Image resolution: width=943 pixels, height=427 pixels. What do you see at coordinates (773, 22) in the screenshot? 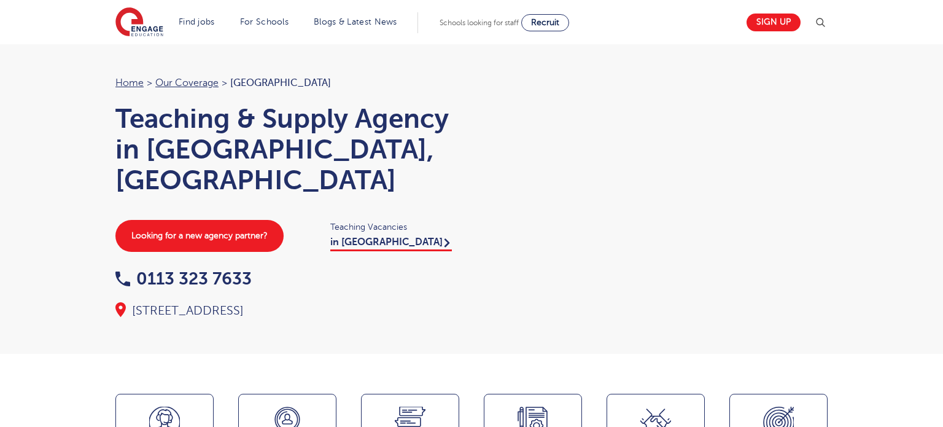
I see `a: Sign up` at bounding box center [773, 22].